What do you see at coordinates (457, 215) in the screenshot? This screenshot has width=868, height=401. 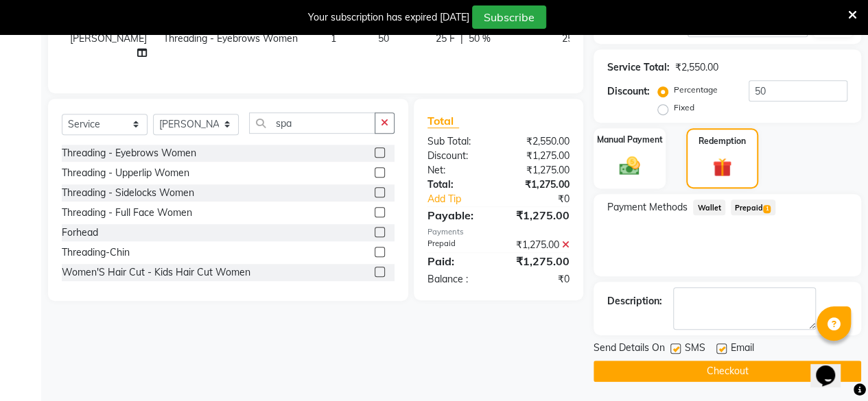 I see `div: Payable:` at bounding box center [457, 215].